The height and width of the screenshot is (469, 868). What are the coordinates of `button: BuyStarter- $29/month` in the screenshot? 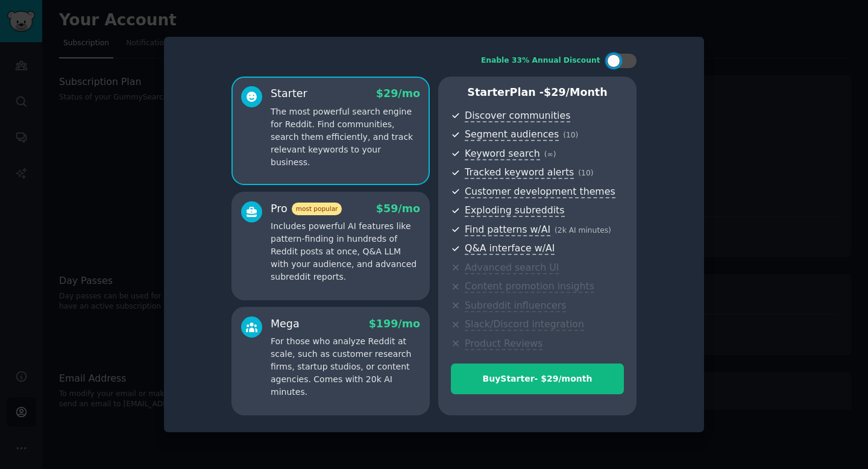 It's located at (537, 379).